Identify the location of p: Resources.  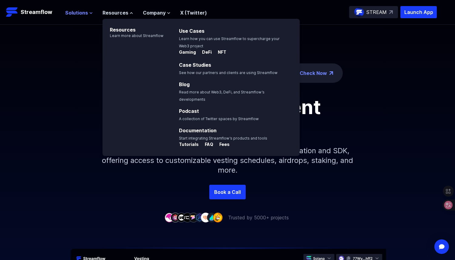
(133, 26).